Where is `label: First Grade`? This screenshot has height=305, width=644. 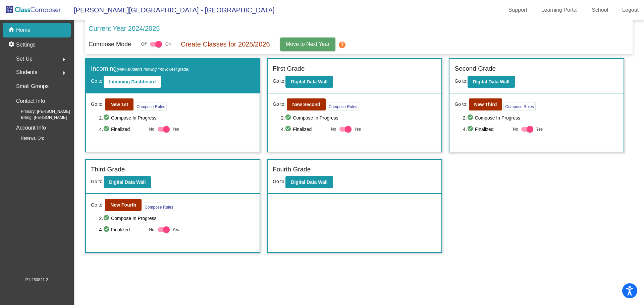 label: First Grade is located at coordinates (289, 69).